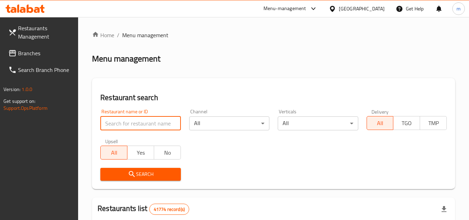  What do you see at coordinates (19, 101) in the screenshot?
I see `span: Get support on:` at bounding box center [19, 101].